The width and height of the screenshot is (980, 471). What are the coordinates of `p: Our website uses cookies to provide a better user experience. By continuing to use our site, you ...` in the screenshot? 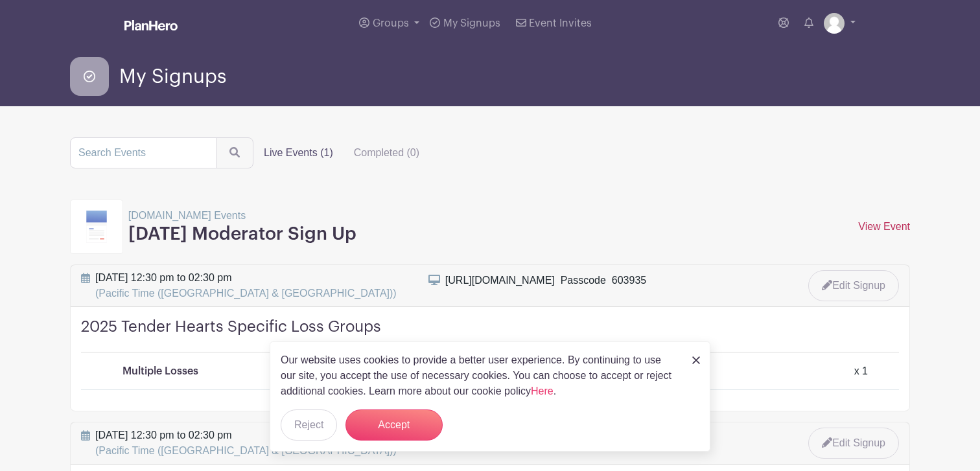 It's located at (480, 375).